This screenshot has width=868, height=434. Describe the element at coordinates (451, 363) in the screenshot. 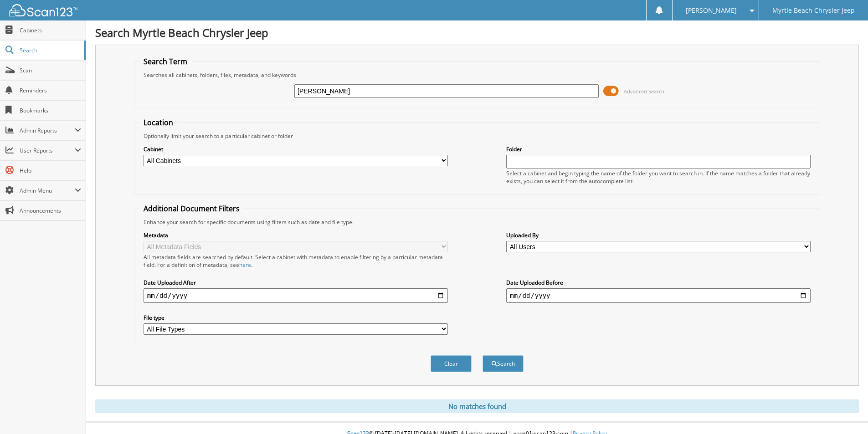

I see `button: Clear` at that location.